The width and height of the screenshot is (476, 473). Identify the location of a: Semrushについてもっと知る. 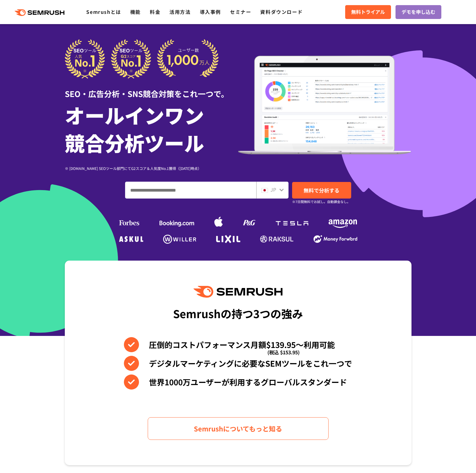
(238, 428).